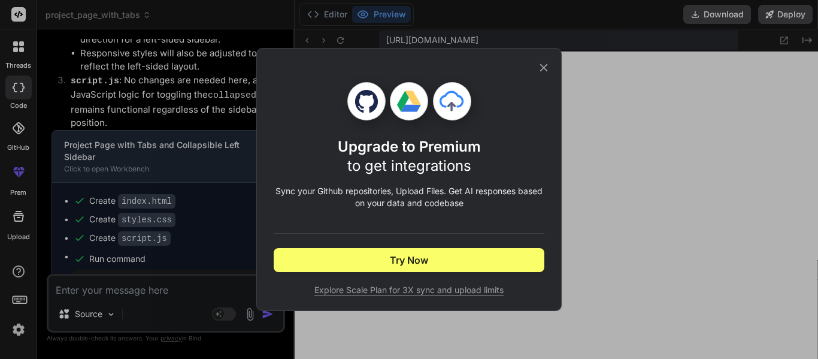  What do you see at coordinates (409, 165) in the screenshot?
I see `span: to get integrations` at bounding box center [409, 165].